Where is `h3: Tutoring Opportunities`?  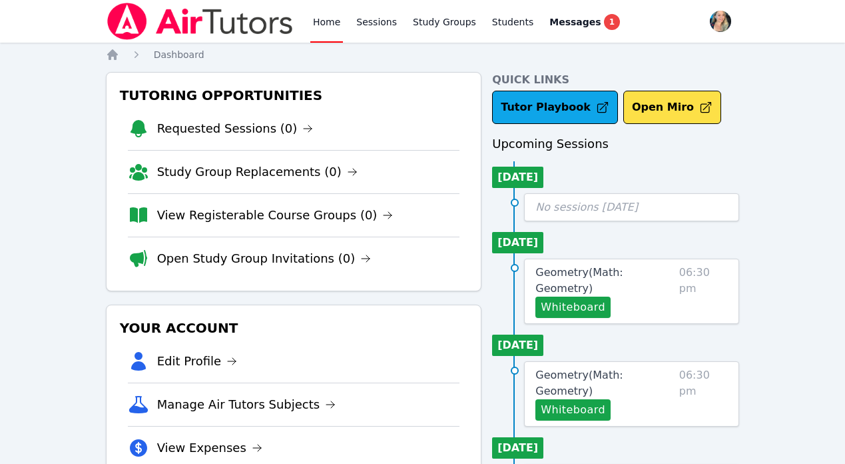 h3: Tutoring Opportunities is located at coordinates (294, 95).